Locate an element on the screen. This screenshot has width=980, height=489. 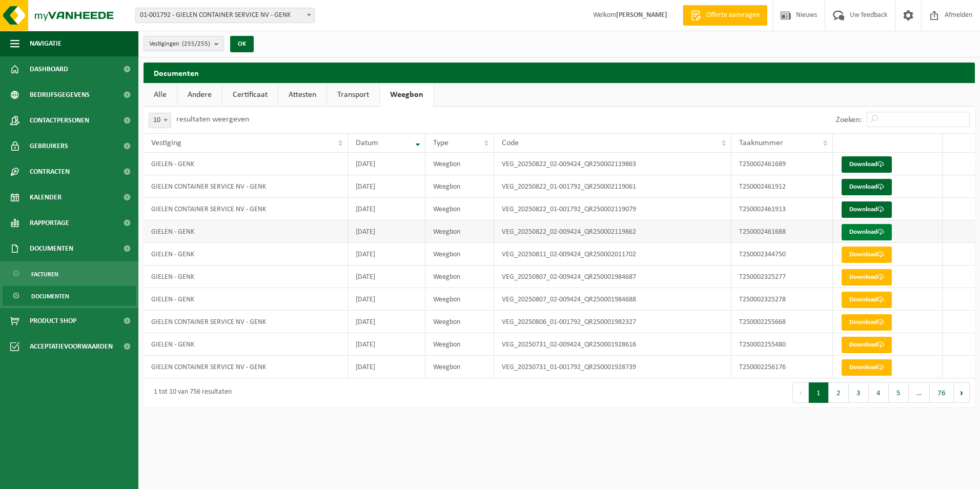
span: Contracten is located at coordinates (50, 172).